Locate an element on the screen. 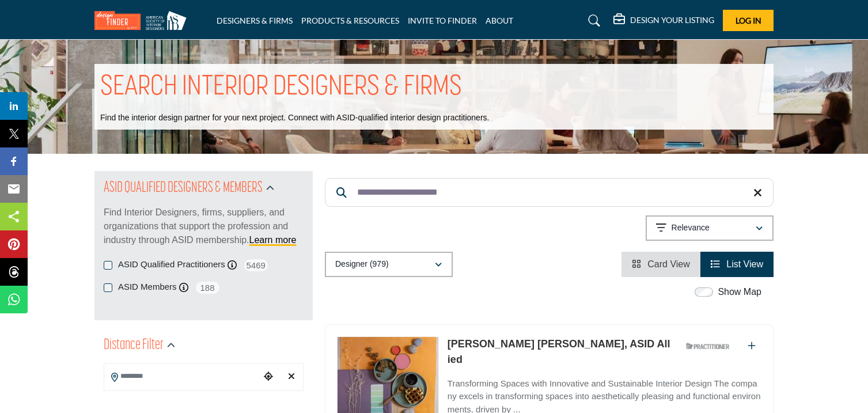  span: Log In is located at coordinates (748, 20).